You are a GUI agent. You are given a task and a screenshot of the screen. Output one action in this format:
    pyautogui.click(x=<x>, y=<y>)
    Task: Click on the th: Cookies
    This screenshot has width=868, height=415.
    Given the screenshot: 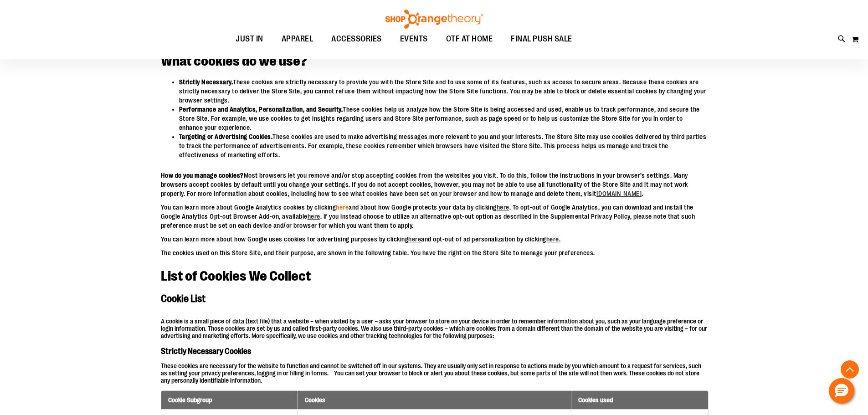 What is the action you would take?
    pyautogui.click(x=435, y=400)
    